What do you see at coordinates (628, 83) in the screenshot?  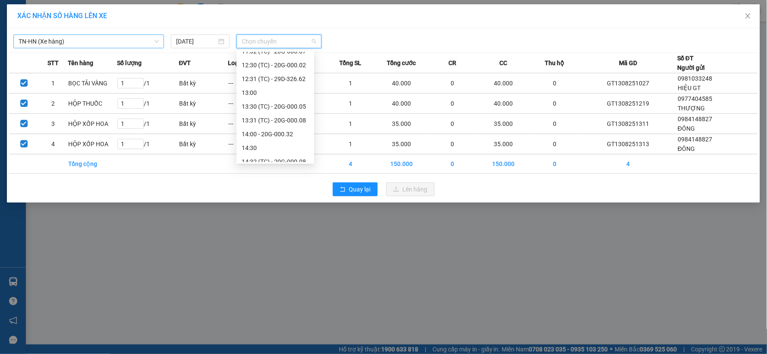 I see `td: GT1308251027` at bounding box center [628, 83].